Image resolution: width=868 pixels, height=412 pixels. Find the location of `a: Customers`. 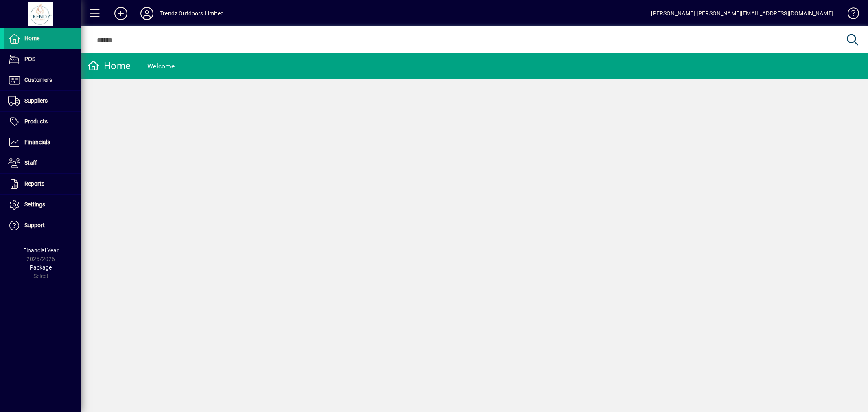

a: Customers is located at coordinates (43, 80).